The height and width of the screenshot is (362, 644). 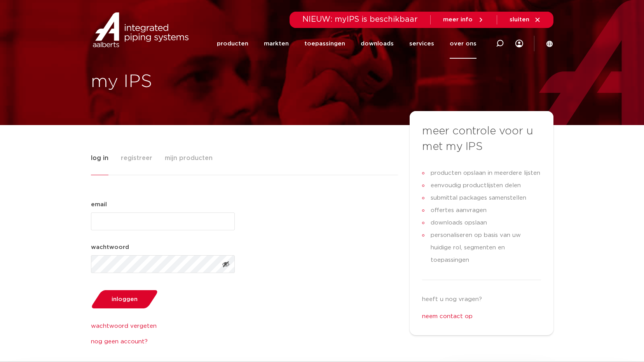 What do you see at coordinates (136, 158) in the screenshot?
I see `span: registreer` at bounding box center [136, 158].